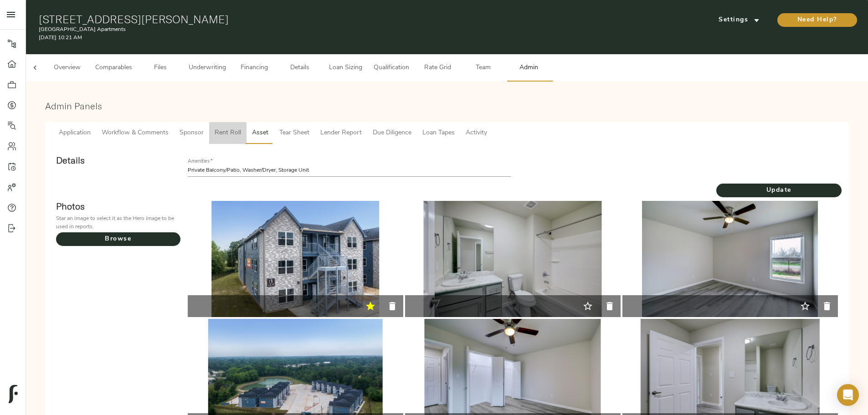 This screenshot has width=868, height=415. I want to click on span: Workflow & Comments, so click(135, 133).